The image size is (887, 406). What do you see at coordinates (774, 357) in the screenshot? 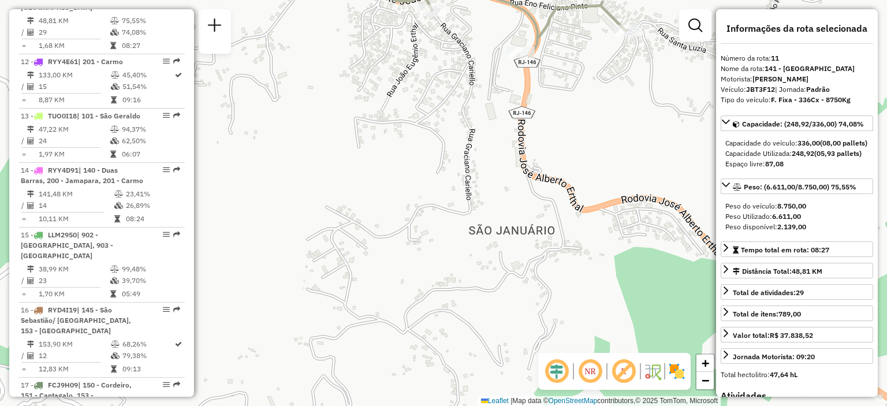
I see `div: Jornada Motorista: 09:20` at bounding box center [774, 357].